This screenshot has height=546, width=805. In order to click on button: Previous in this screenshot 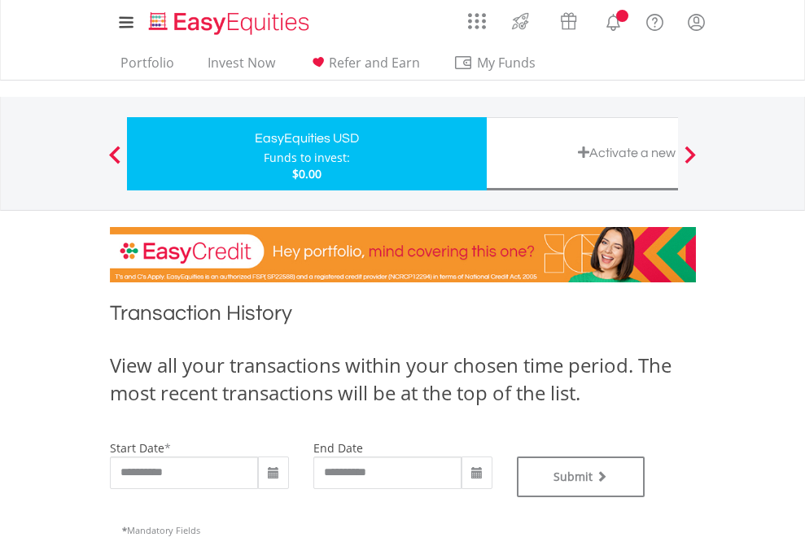, I will do `click(115, 162)`.